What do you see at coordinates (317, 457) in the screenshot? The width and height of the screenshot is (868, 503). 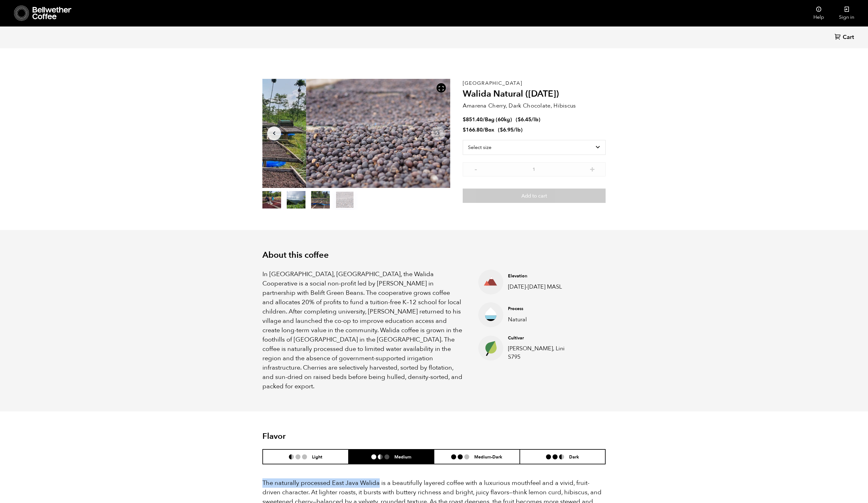 I see `h6: Light` at bounding box center [317, 457].